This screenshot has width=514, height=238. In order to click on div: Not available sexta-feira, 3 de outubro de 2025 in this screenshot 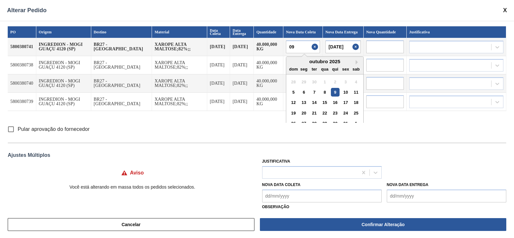, I will do `click(346, 82)`.